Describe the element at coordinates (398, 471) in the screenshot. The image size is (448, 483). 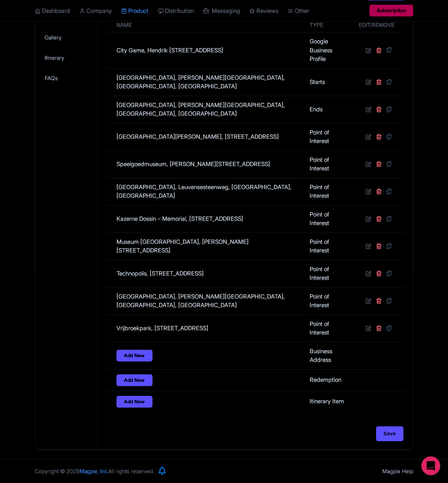
I see `a: Magpie Help` at that location.